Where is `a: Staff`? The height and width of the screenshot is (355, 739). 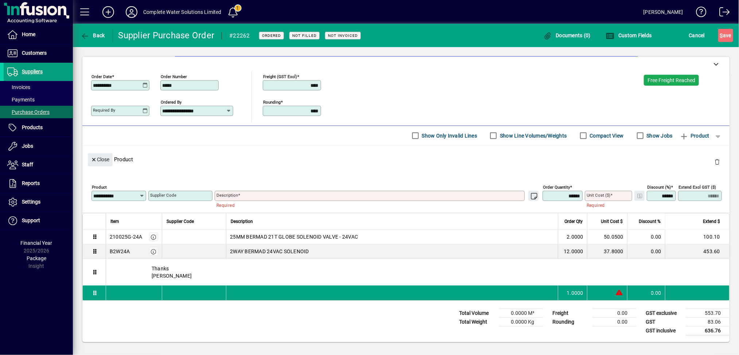
a: Staff is located at coordinates (38, 165).